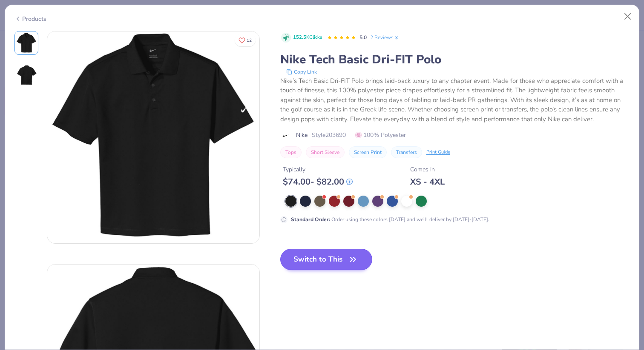  Describe the element at coordinates (438, 152) in the screenshot. I see `div: Print Guide` at that location.